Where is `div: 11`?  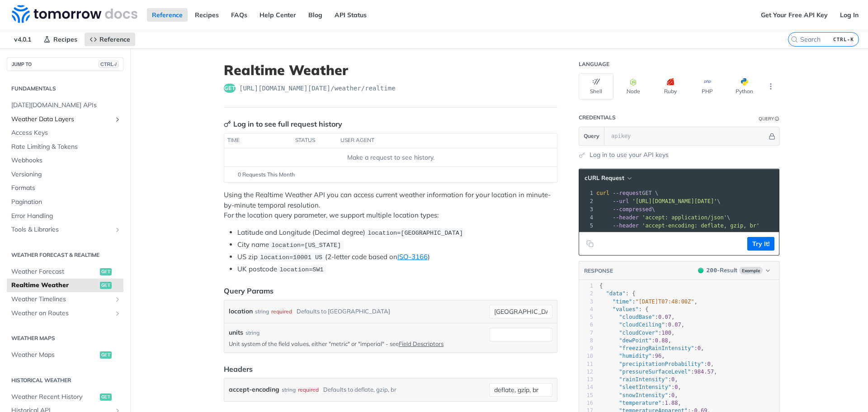
div: 11 is located at coordinates (586, 364).